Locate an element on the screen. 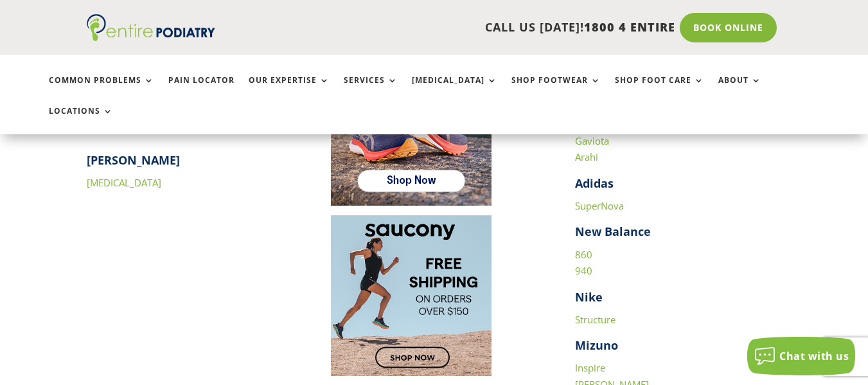 The image size is (868, 385). img: logo (1) is located at coordinates (151, 28).